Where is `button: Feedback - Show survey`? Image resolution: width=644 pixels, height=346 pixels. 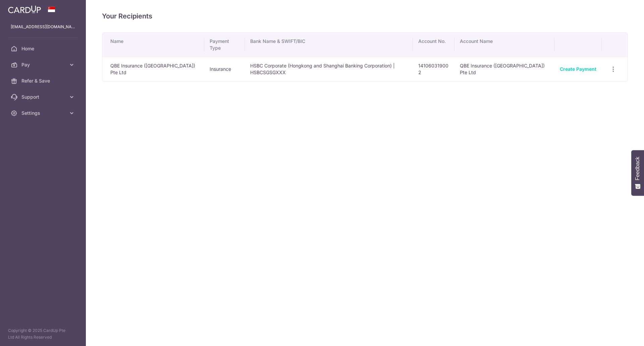
button: Feedback - Show survey is located at coordinates (638, 173).